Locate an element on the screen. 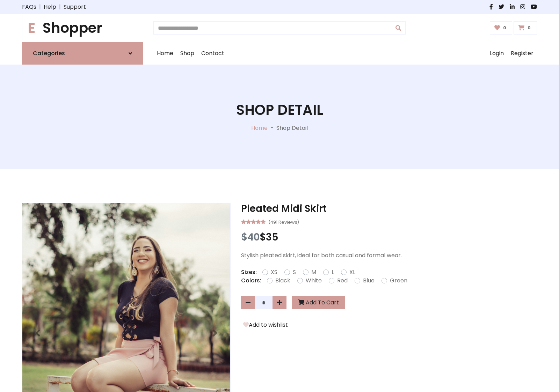  button: Add to wishlist is located at coordinates (266, 325).